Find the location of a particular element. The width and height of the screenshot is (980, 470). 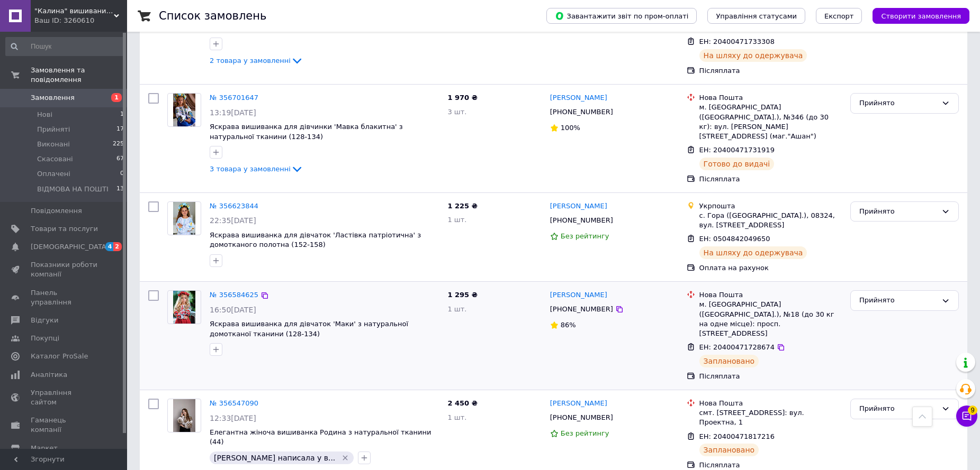

span: ЕН: 20400471733308 is located at coordinates (737, 42).